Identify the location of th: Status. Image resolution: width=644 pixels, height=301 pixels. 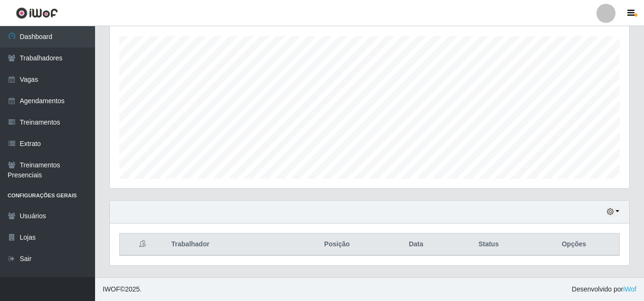
(489, 244).